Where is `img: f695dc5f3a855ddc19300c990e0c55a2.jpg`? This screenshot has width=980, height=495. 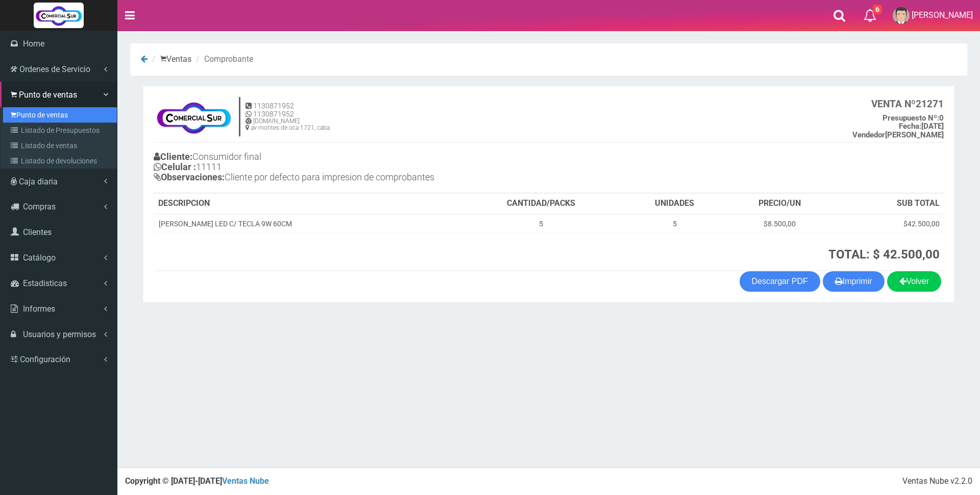 img: f695dc5f3a855ddc19300c990e0c55a2.jpg is located at coordinates (194, 117).